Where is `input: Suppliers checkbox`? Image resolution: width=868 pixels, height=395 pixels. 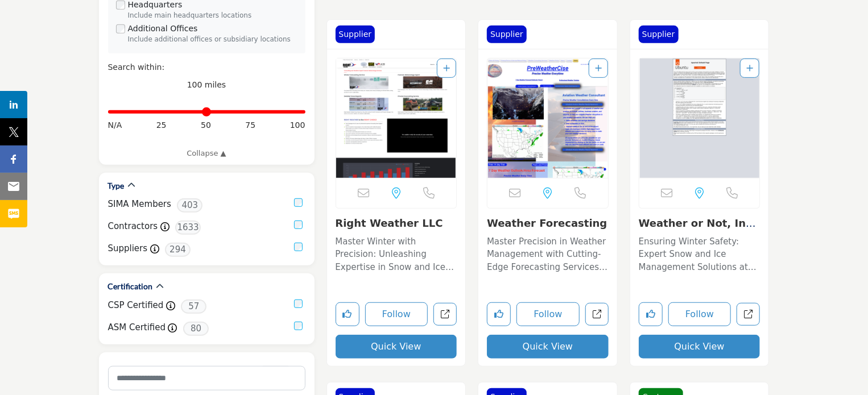 input: Suppliers checkbox is located at coordinates (298, 246).